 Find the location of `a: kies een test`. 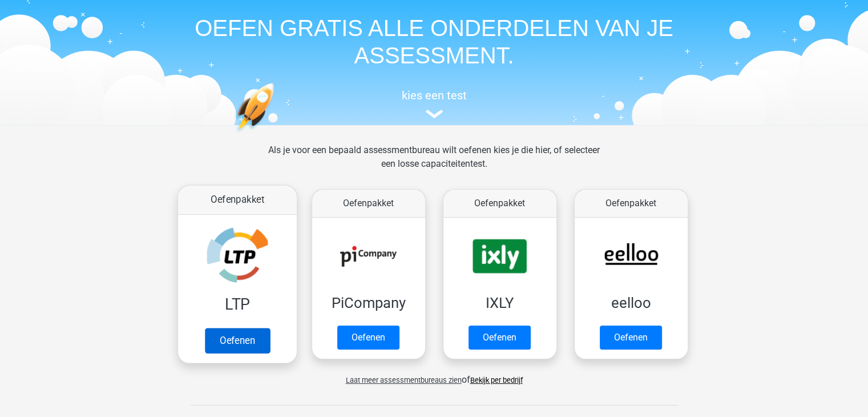

a: kies een test is located at coordinates (435, 103).